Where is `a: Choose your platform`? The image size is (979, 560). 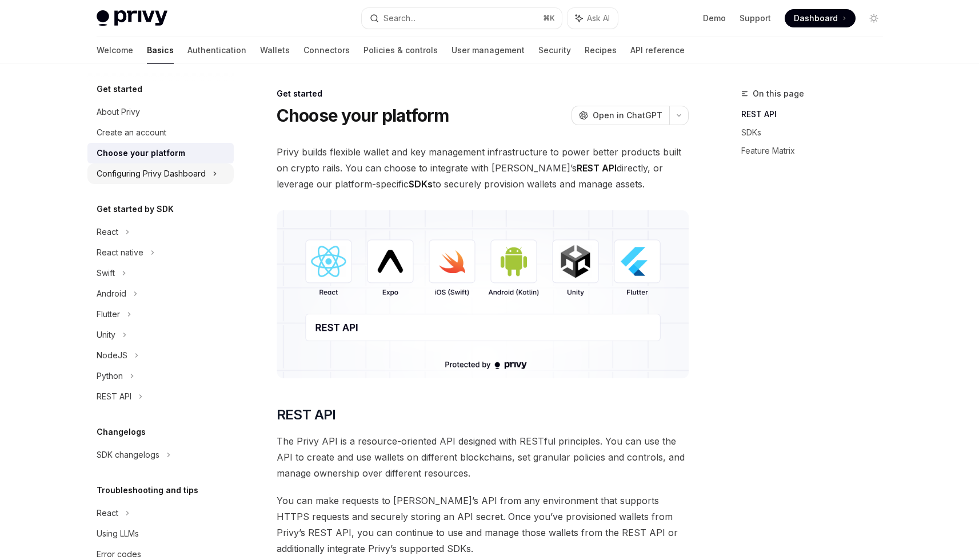
a: Choose your platform is located at coordinates (161, 153).